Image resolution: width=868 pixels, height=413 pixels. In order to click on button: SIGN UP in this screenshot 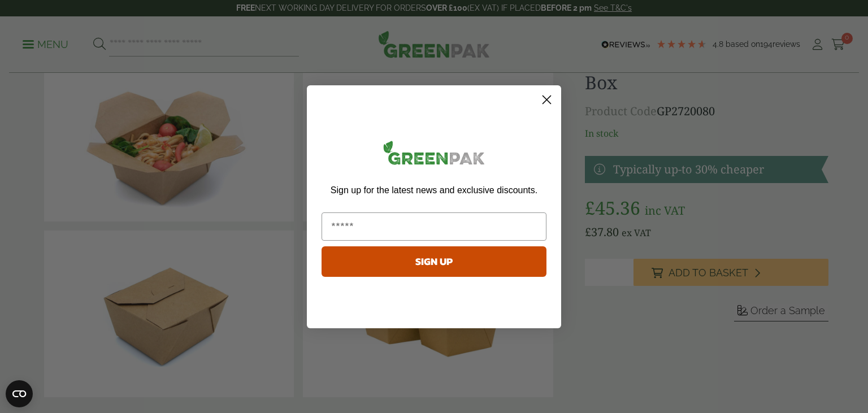, I will do `click(434, 261)`.